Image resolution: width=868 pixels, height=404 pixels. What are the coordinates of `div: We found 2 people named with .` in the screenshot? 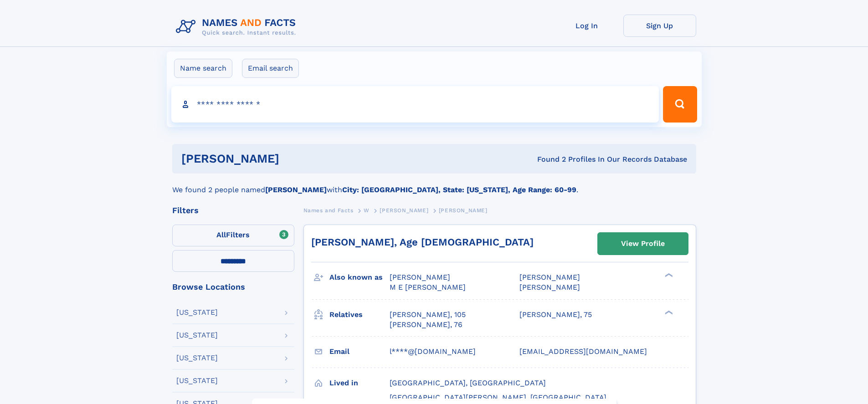 It's located at (434, 184).